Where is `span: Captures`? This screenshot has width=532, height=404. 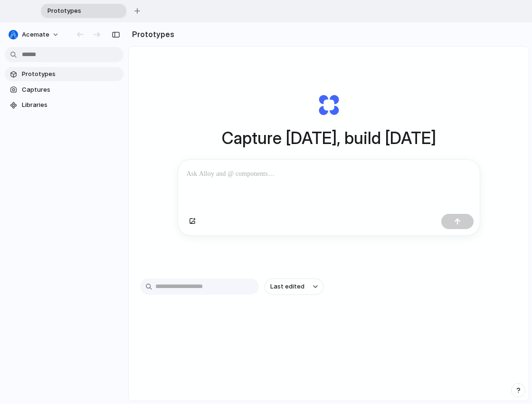 span: Captures is located at coordinates (71, 90).